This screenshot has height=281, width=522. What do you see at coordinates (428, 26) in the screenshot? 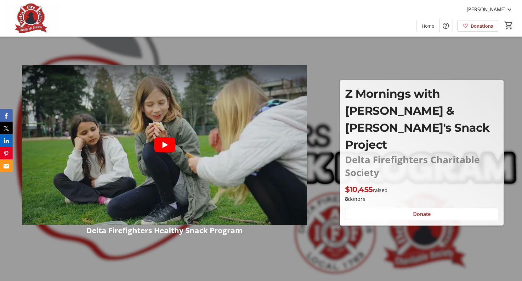
I see `span: Home` at bounding box center [428, 26].